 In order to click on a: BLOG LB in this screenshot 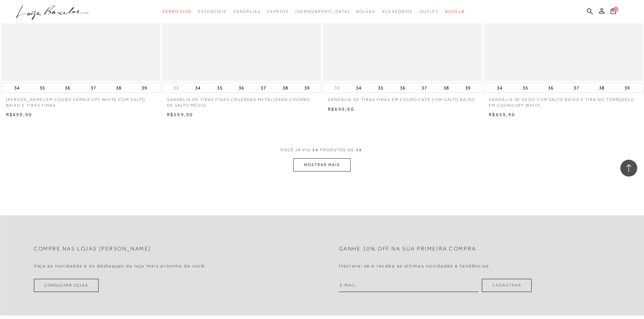, I will do `click(455, 11)`.